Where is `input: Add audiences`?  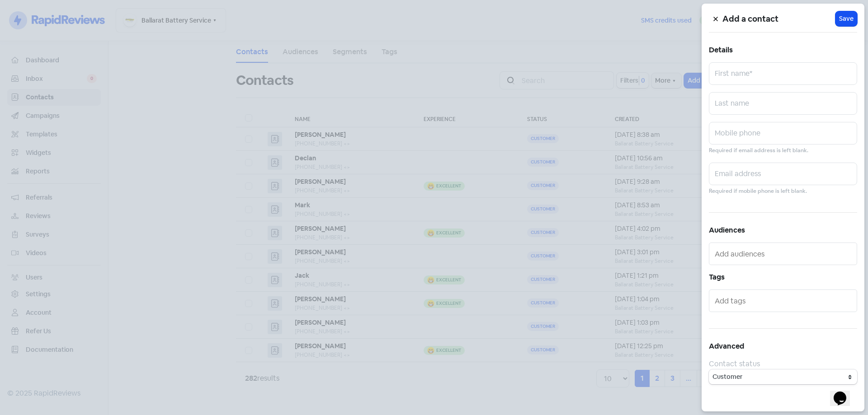 input: Add audiences is located at coordinates (784, 254).